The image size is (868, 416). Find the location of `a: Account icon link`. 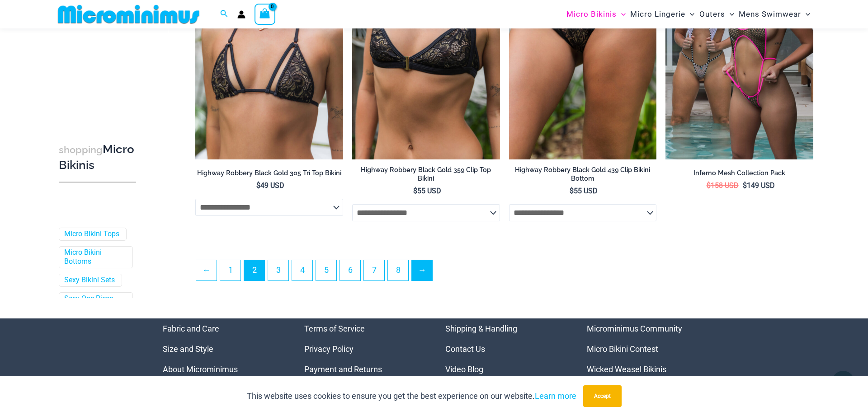

a: Account icon link is located at coordinates (241, 14).